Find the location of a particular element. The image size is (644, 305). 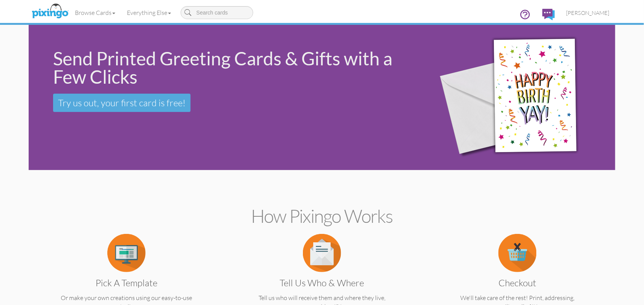

div: Send Printed Greeting Cards & Gifts with a Few Clicks is located at coordinates (233, 68).